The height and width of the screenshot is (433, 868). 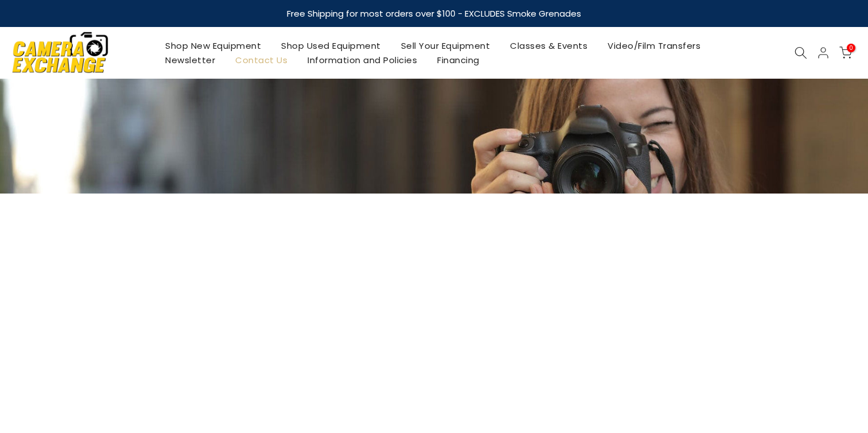 What do you see at coordinates (332, 46) in the screenshot?
I see `a: Shop Used Equipment` at bounding box center [332, 46].